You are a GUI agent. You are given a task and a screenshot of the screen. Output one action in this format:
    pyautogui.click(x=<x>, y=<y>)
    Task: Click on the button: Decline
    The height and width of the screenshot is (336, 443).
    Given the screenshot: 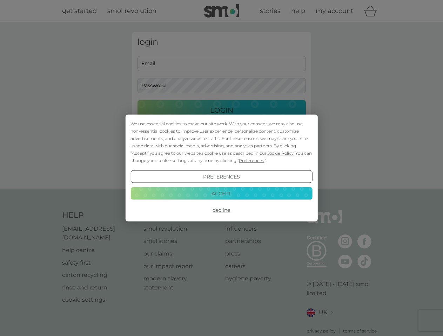 What is the action you would take?
    pyautogui.click(x=221, y=210)
    